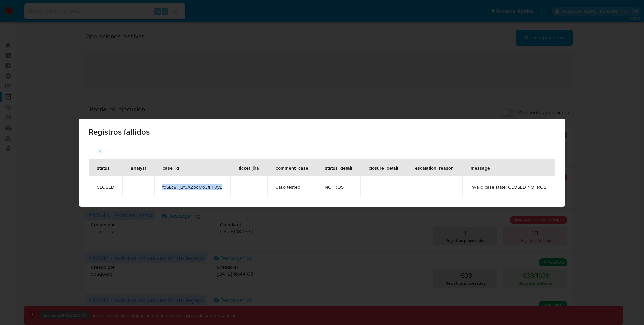 This screenshot has width=644, height=325. I want to click on div: comment_case, so click(292, 168).